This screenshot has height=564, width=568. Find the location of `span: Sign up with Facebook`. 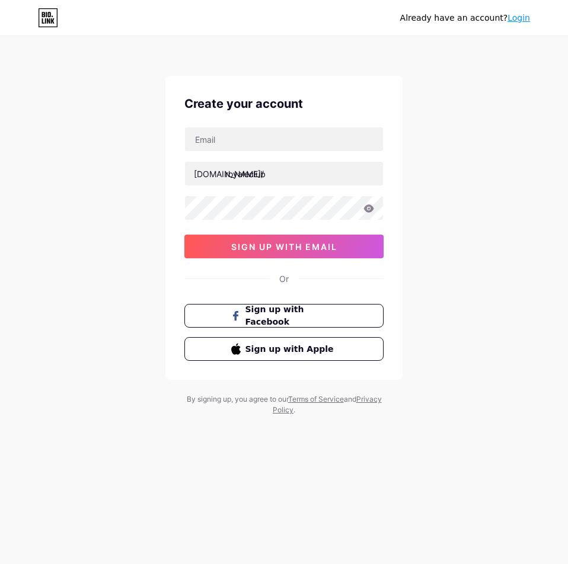

span: Sign up with Facebook is located at coordinates (291, 316).